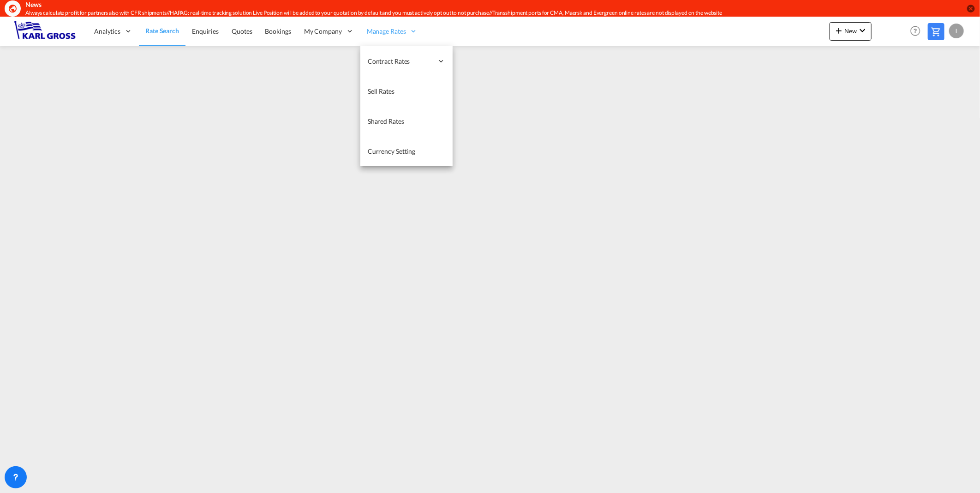 This screenshot has height=493, width=980. I want to click on md-icon: icon-plus 400-fg, so click(839, 31).